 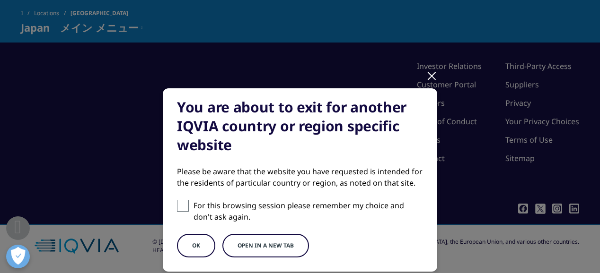 I want to click on div: Please be aware that the website you have requested is intended for the residents of particular c..., so click(x=300, y=177).